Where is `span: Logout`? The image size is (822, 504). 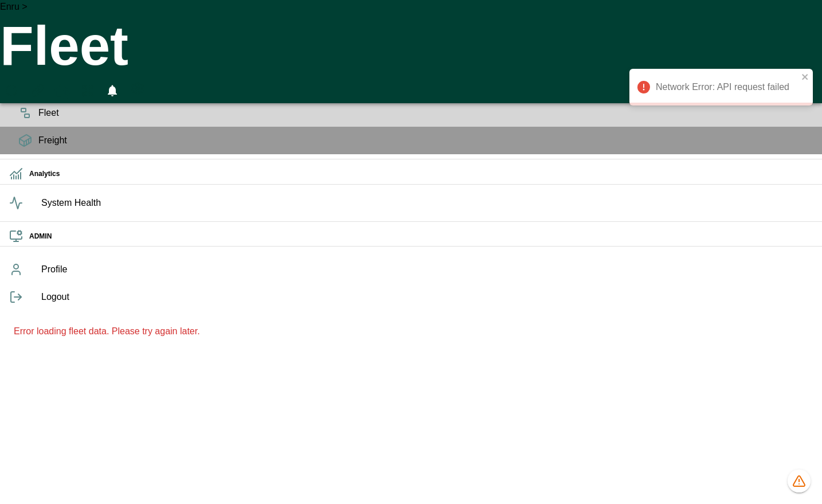
span: Logout is located at coordinates (427, 297).